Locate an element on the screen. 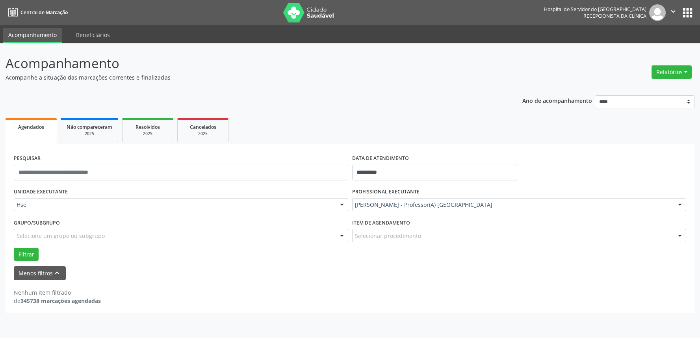  label: PESQUISAR is located at coordinates (27, 158).